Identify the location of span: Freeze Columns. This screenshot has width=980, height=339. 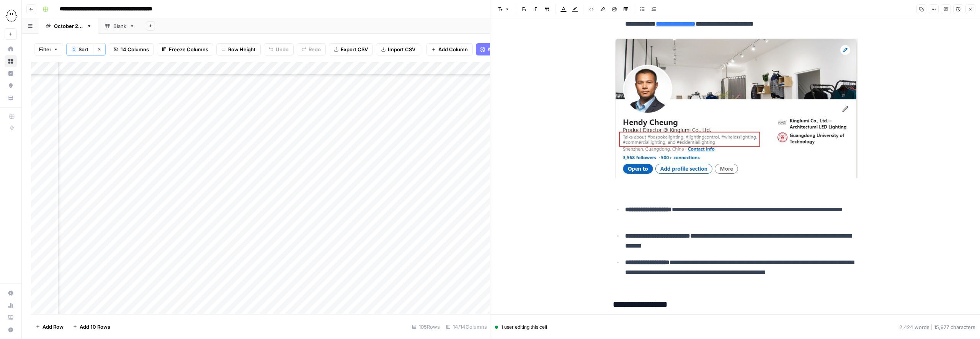
(189, 50).